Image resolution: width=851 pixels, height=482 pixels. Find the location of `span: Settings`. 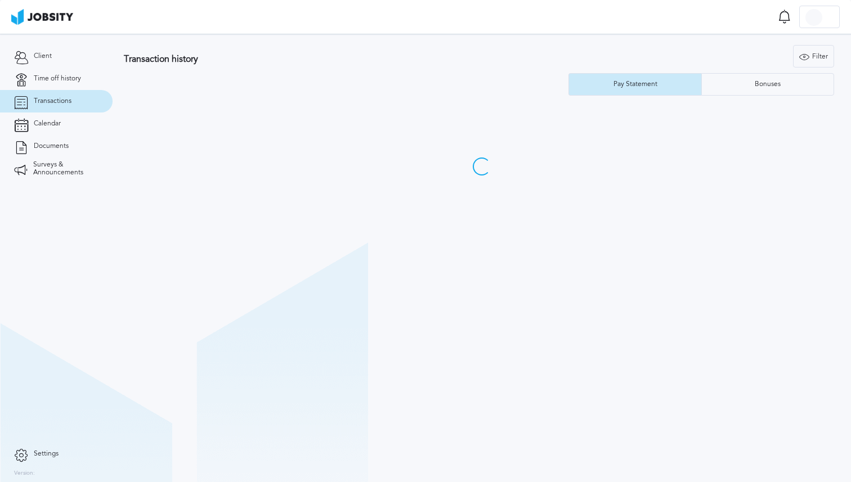

span: Settings is located at coordinates (46, 454).